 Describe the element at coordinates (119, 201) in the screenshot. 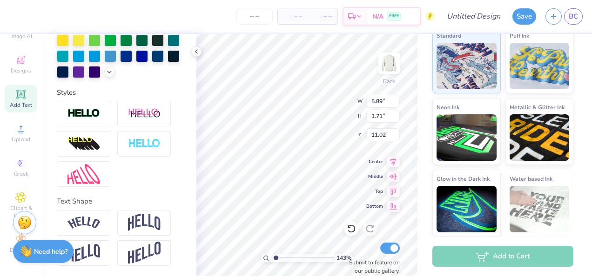

I see `div: Text Shape` at that location.